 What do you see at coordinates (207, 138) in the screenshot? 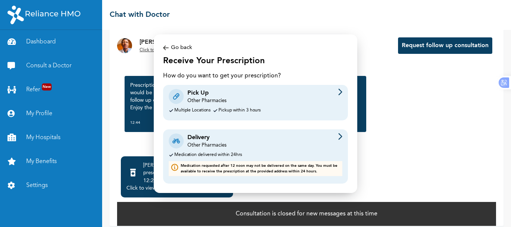
I see `div: Delivery` at bounding box center [207, 138].